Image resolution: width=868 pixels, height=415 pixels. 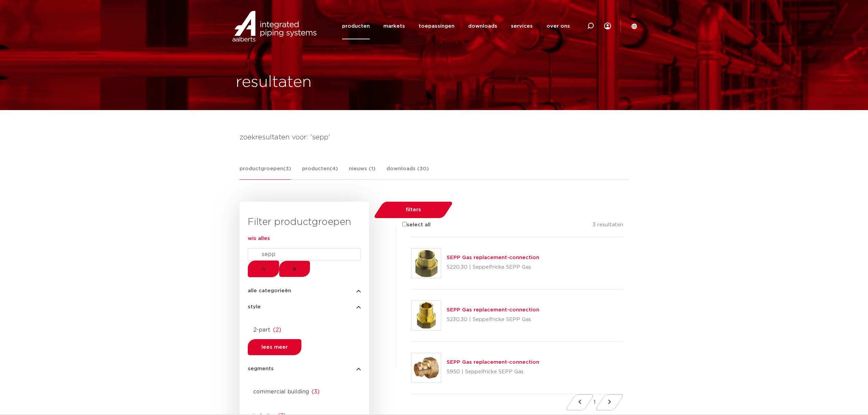 What do you see at coordinates (261, 369) in the screenshot?
I see `span: segments` at bounding box center [261, 369].